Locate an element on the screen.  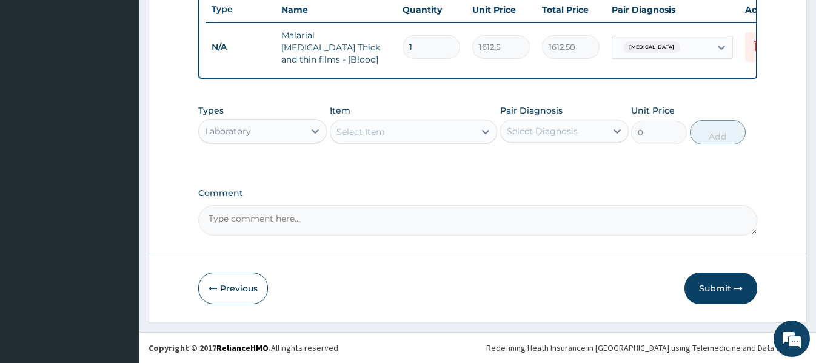
span: We're online! is located at coordinates (119, 167).